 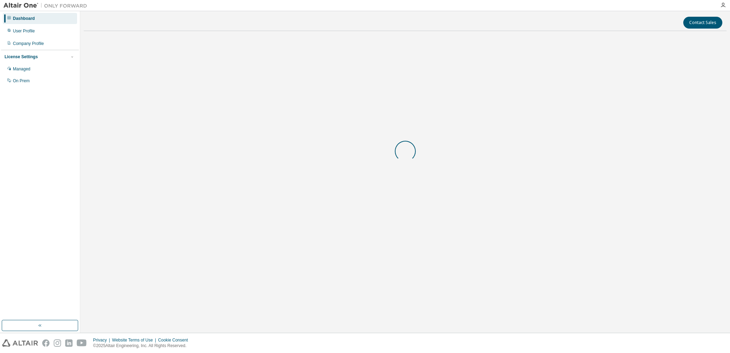 What do you see at coordinates (20, 343) in the screenshot?
I see `img: altair_logo.svg` at bounding box center [20, 343].